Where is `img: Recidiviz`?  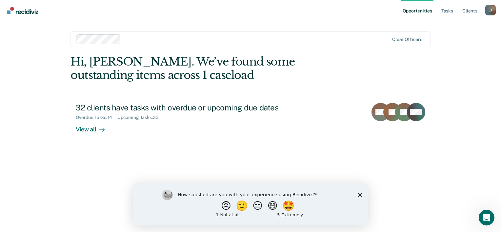 img: Recidiviz is located at coordinates (23, 10).